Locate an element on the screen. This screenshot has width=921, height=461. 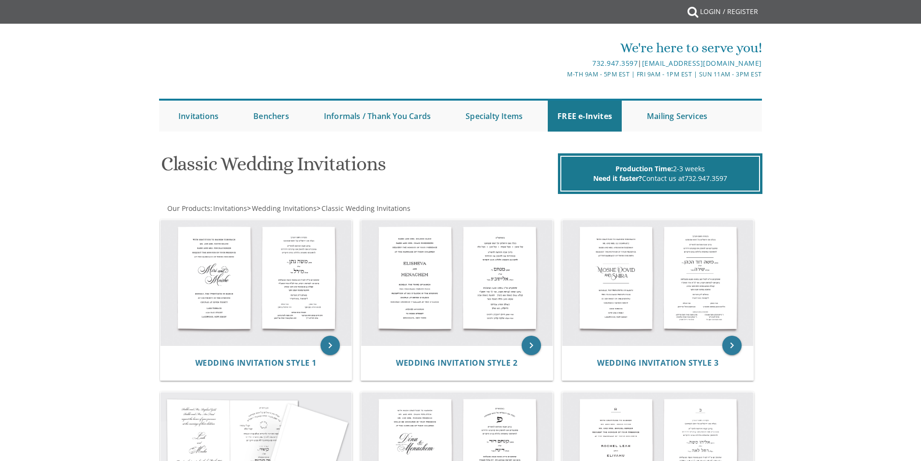
div: M-Th 9am - 5pm EST | Fri 9am - 1pm EST | Sun 11am - 3pm EST is located at coordinates (561, 74).